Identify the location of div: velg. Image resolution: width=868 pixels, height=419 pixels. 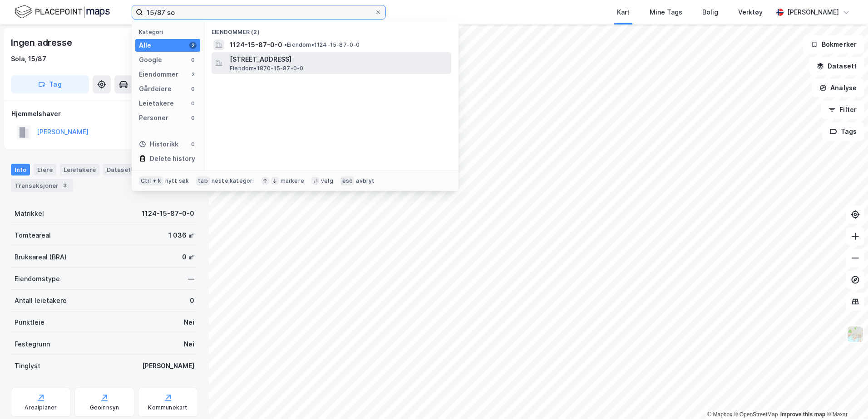
(327, 181).